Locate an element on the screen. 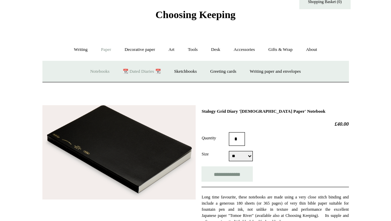  a: Sketchbooks is located at coordinates (185, 72).